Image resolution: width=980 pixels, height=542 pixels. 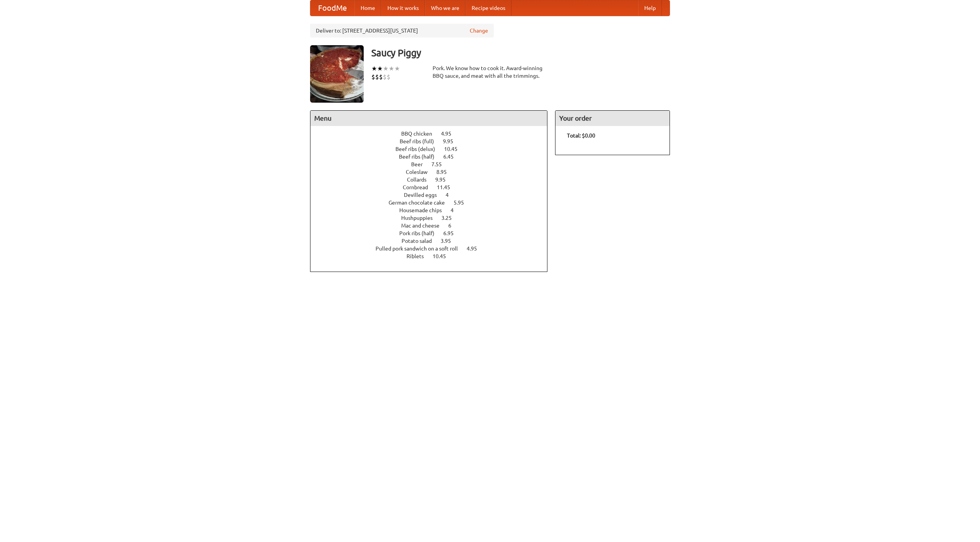 I want to click on a: Beef ribs (half) 6.45, so click(x=433, y=157).